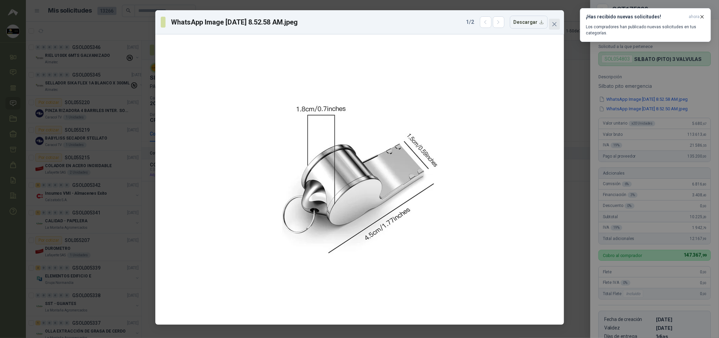  I want to click on p: Los compradores han publicado nuevas solicitudes en tus categorías., so click(645, 30).